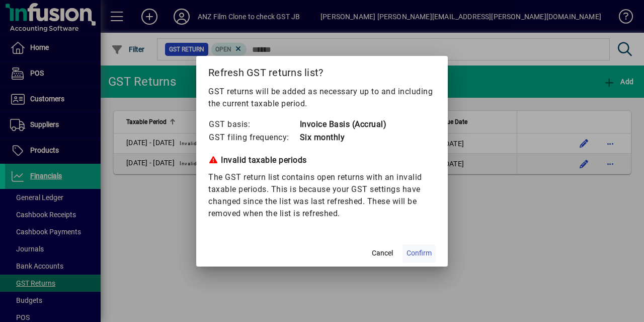 This screenshot has height=322, width=644. What do you see at coordinates (264, 160) in the screenshot?
I see `strong: Invalid taxable periods` at bounding box center [264, 160].